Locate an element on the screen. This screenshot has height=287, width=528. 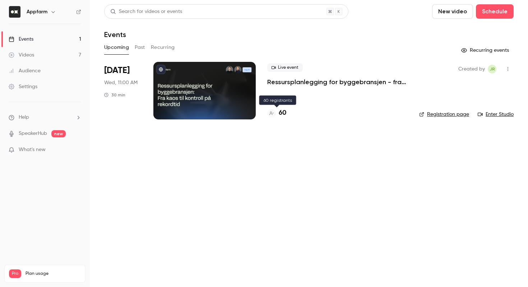
a: Ressursplanlegging for byggebransjen - fra kaos til kontroll på rekordtid is located at coordinates (337, 82).